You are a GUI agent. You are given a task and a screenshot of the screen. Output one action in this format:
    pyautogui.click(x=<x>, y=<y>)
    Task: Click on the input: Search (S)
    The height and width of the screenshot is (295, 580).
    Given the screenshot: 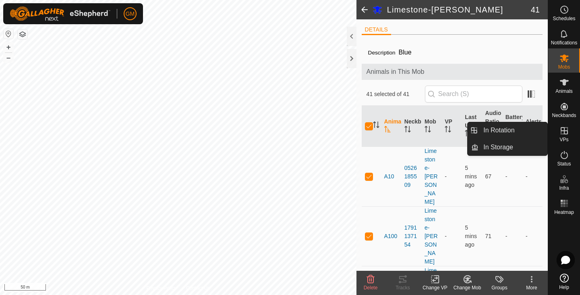 What is the action you would take?
    pyautogui.click(x=474, y=94)
    